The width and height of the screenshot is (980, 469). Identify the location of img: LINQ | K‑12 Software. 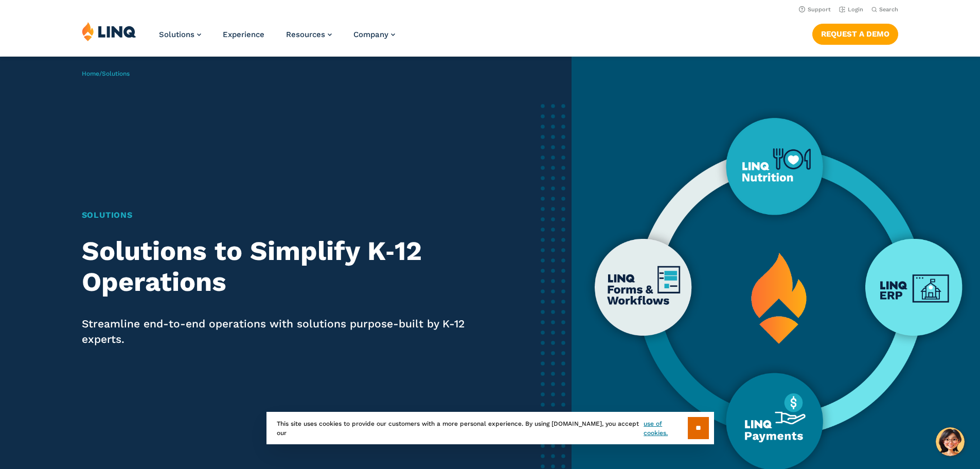
(109, 32).